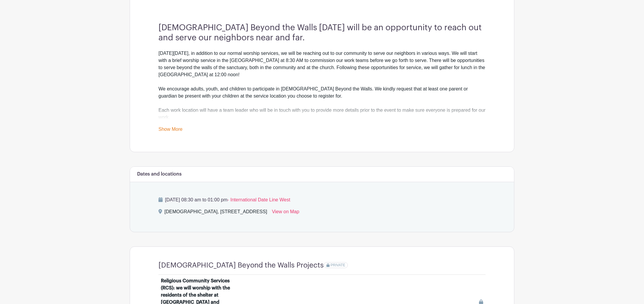  I want to click on a: View on Map, so click(285, 213).